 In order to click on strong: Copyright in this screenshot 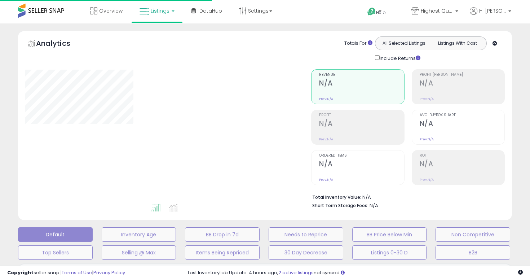, I will do `click(20, 272)`.